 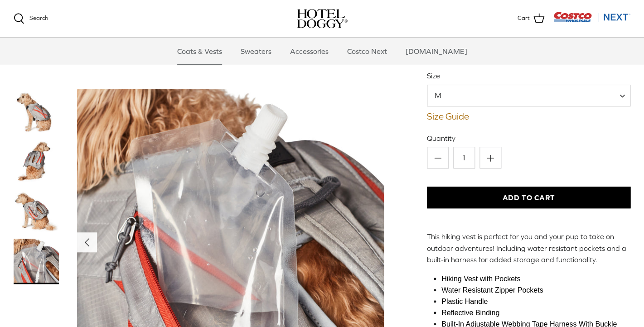 I want to click on a: Sweaters, so click(x=256, y=51).